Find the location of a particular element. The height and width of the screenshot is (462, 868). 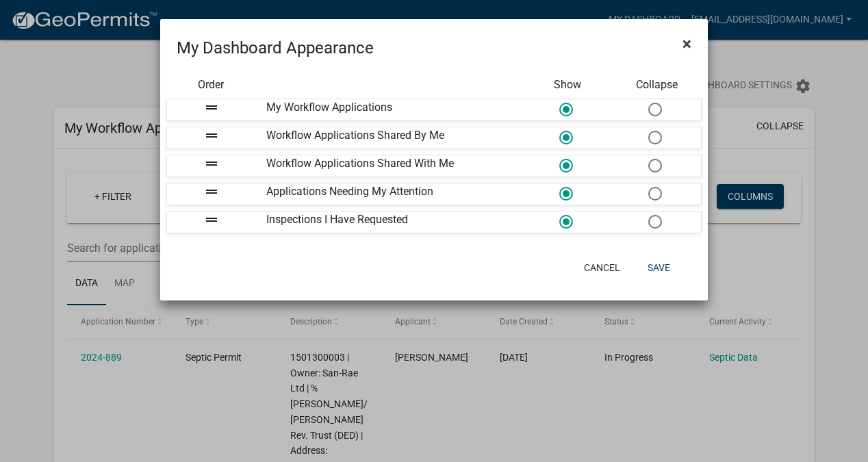

div: Workflow Applications Shared With Me is located at coordinates (389, 165).